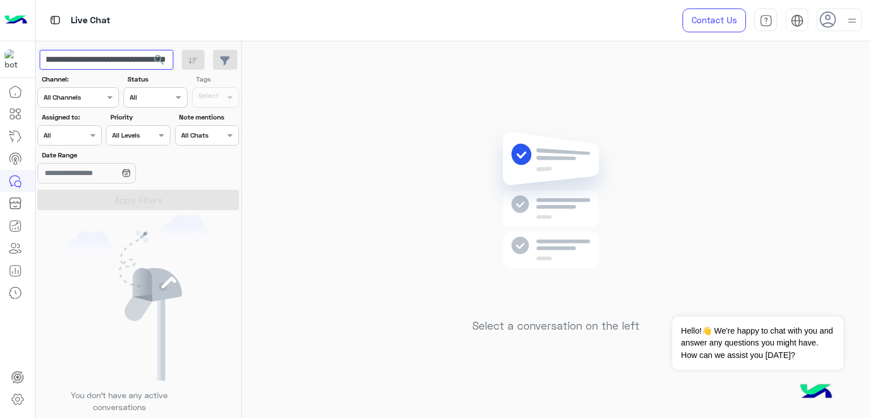 The width and height of the screenshot is (870, 418). Describe the element at coordinates (159, 62) in the screenshot. I see `button: search` at that location.